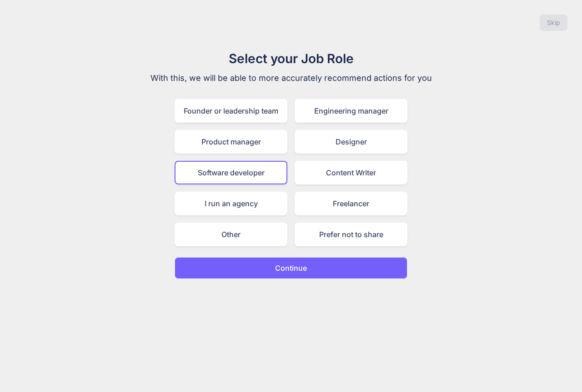 This screenshot has height=392, width=582. I want to click on div: I run an agency, so click(231, 203).